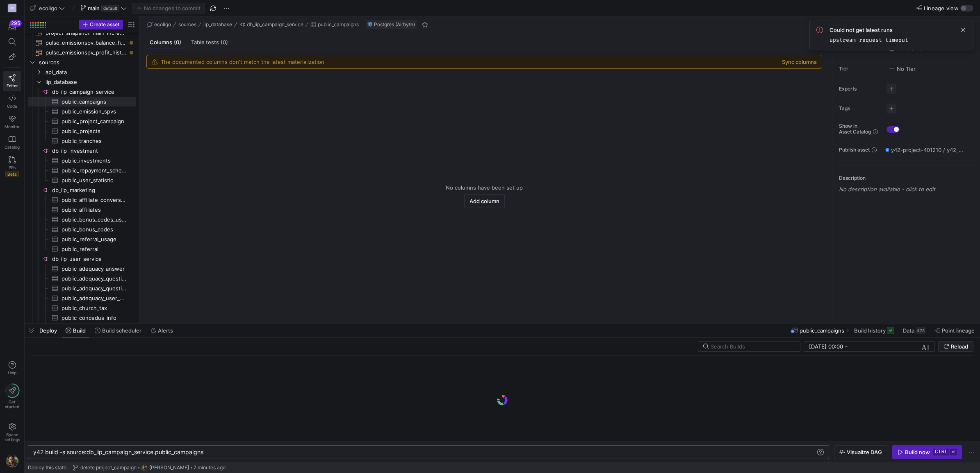 The width and height of the screenshot is (980, 473). What do you see at coordinates (82, 230) in the screenshot?
I see `a: public_bonus_codes​​​​​​​​​` at bounding box center [82, 230].